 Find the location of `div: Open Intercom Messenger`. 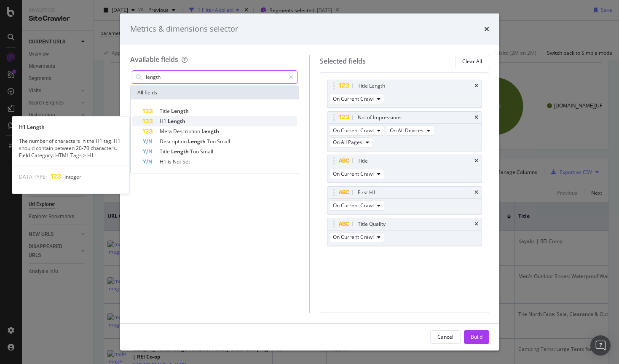

div: Open Intercom Messenger is located at coordinates (600, 345).